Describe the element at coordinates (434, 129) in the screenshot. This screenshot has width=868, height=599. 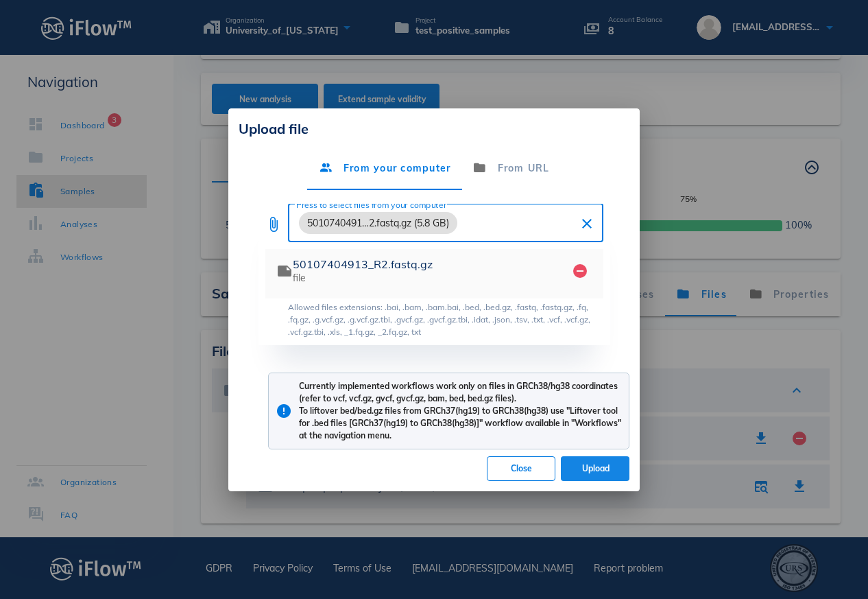
I see `div: Upload file` at that location.